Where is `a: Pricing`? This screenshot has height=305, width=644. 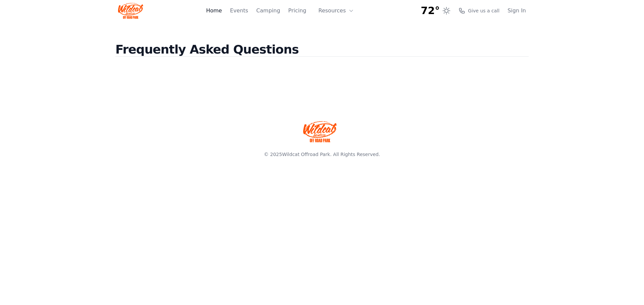
a: Pricing is located at coordinates (297, 11).